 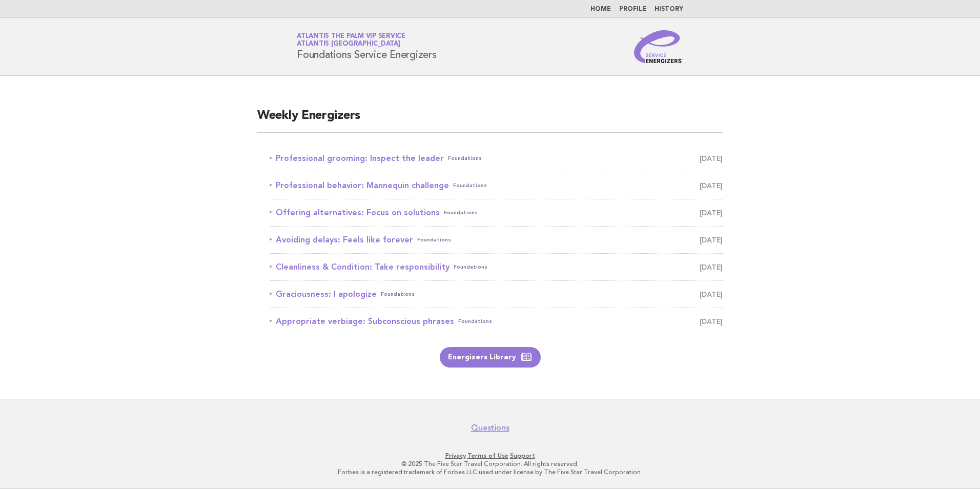 What do you see at coordinates (522, 455) in the screenshot?
I see `a: Support` at bounding box center [522, 455].